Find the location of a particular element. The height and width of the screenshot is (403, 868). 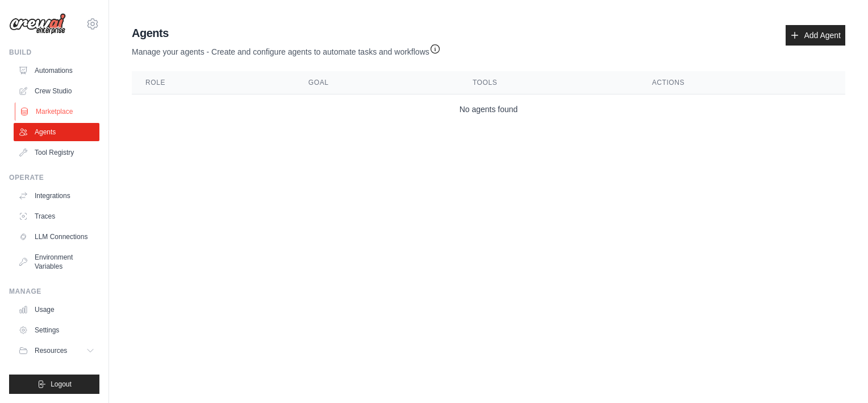

a: Add Agent is located at coordinates (815, 35).